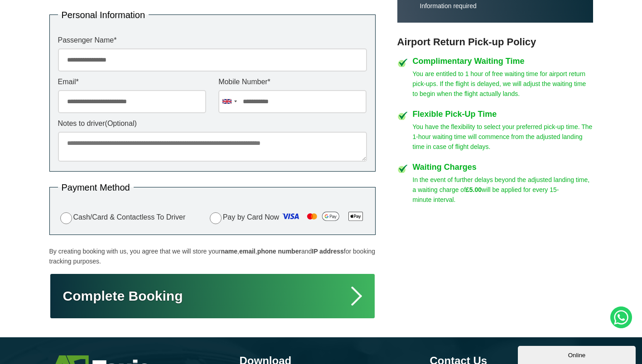  I want to click on button: Complete Booking, so click(213, 296).